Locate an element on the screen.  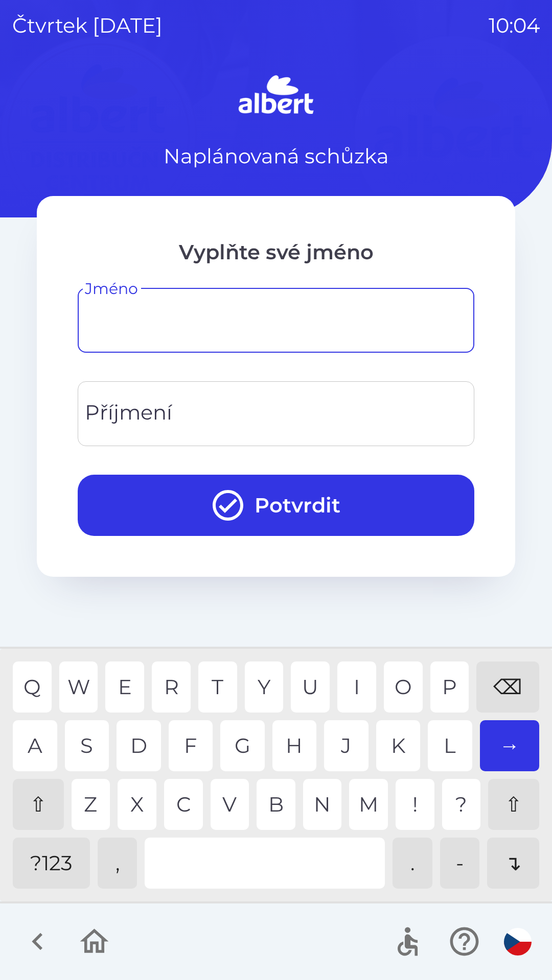
p: Vyplňte své jméno is located at coordinates (276, 252).